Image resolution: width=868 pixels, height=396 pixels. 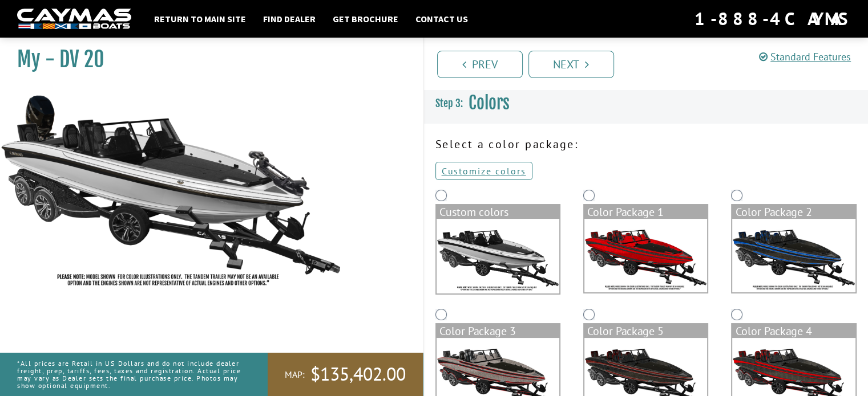 What do you see at coordinates (289, 19) in the screenshot?
I see `a: Find Dealer` at bounding box center [289, 19].